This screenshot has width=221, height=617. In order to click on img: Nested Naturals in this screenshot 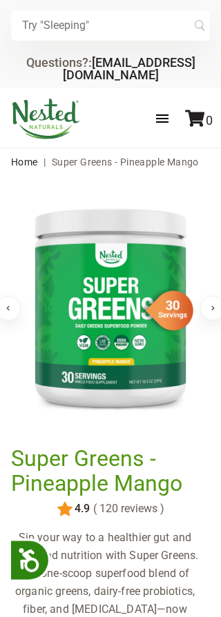, I will do `click(46, 119)`.